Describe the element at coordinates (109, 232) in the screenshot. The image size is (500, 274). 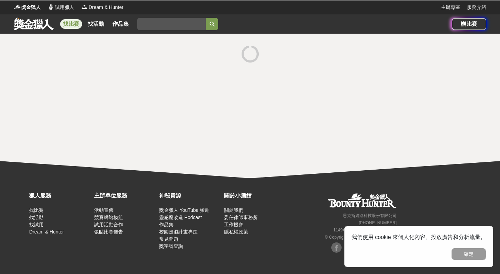
I see `a: 張貼比賽佈告` at that location.